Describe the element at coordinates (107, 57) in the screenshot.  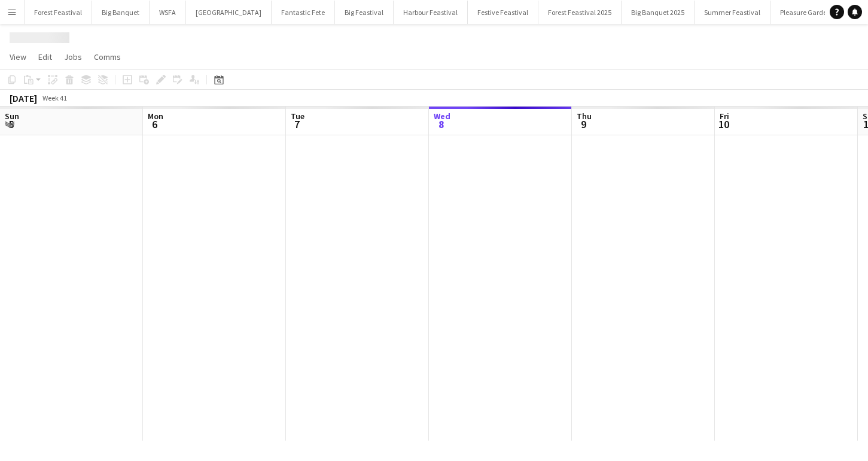
I see `a: Comms` at that location.